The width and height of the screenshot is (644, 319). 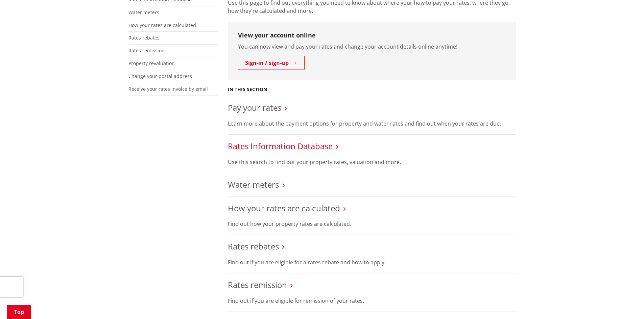 What do you see at coordinates (372, 162) in the screenshot?
I see `p: Use this search to find out your property rates, valuation and more.` at bounding box center [372, 162].